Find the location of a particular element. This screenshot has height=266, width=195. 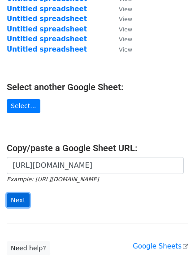

div: Chat Widget is located at coordinates (173, 245).